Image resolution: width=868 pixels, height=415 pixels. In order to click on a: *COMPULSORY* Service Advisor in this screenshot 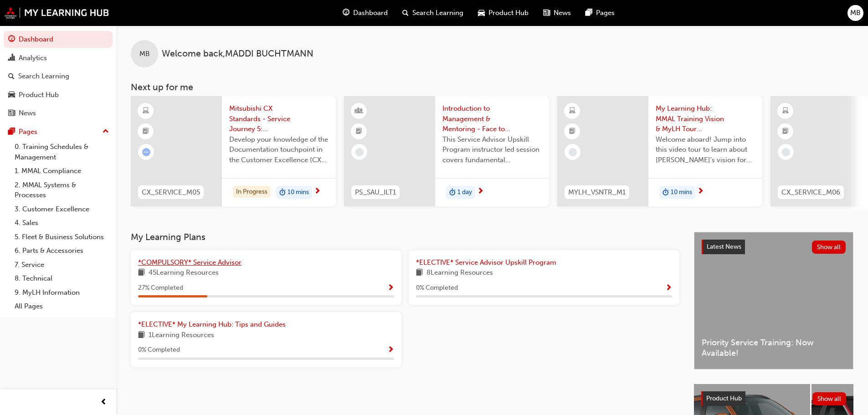, I will do `click(266, 262)`.